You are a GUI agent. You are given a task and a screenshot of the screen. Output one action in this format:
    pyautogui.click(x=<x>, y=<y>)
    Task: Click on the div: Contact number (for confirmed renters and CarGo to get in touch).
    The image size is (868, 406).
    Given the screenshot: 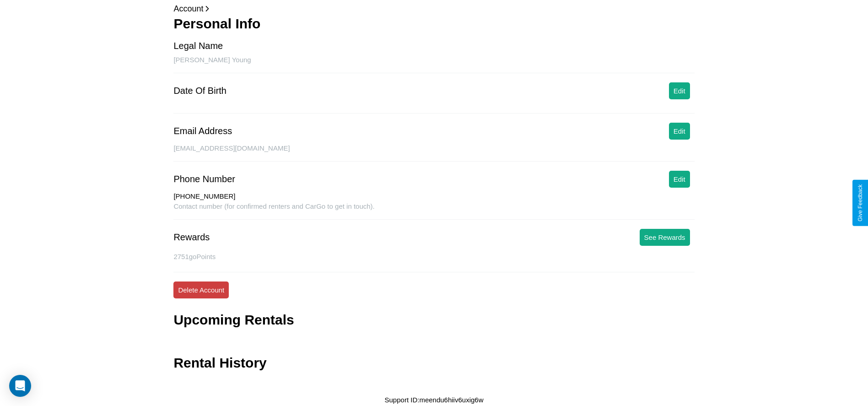 What is the action you would take?
    pyautogui.click(x=434, y=211)
    